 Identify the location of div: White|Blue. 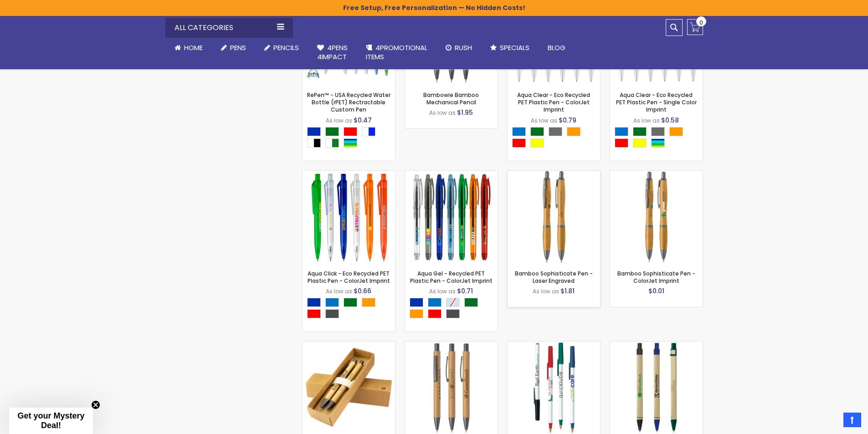
(368, 132).